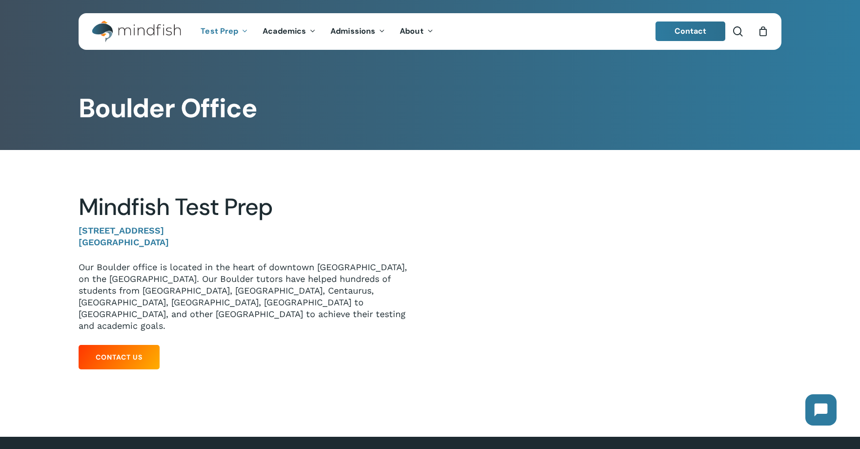  Describe the element at coordinates (284, 31) in the screenshot. I see `span: Academics` at that location.